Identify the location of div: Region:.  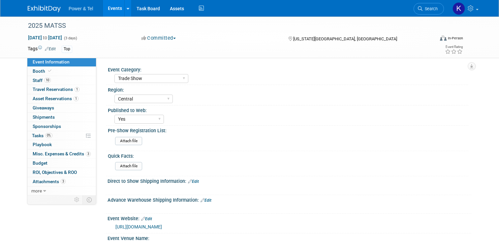
(288, 89).